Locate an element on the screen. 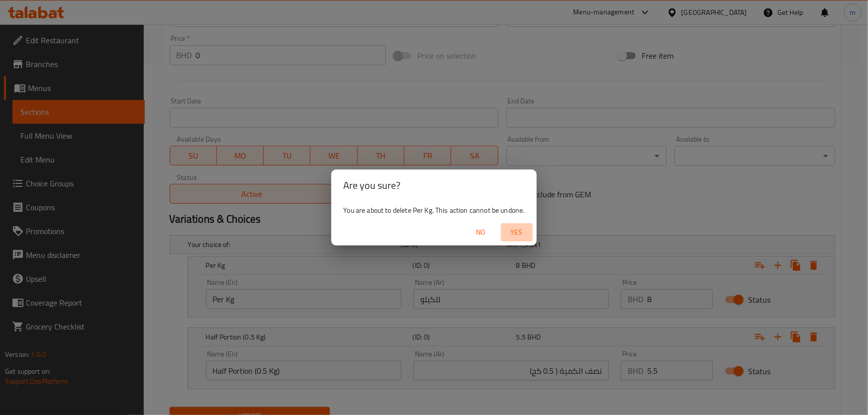  button: Yes is located at coordinates (517, 232).